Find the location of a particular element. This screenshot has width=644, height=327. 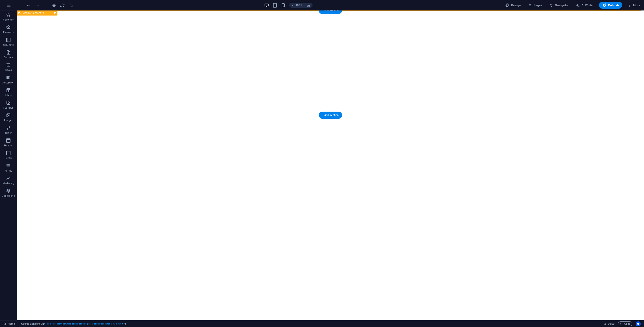

p: Images is located at coordinates (8, 120).